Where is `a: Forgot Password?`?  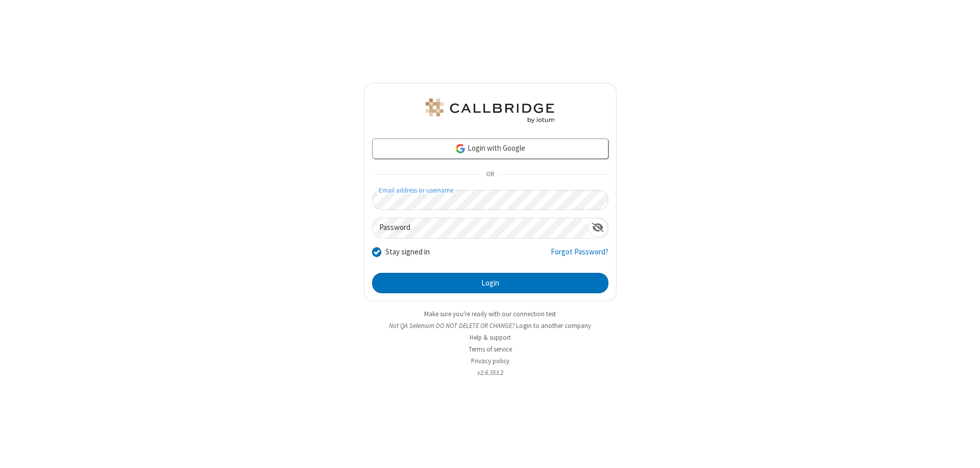
a: Forgot Password? is located at coordinates (580, 256).